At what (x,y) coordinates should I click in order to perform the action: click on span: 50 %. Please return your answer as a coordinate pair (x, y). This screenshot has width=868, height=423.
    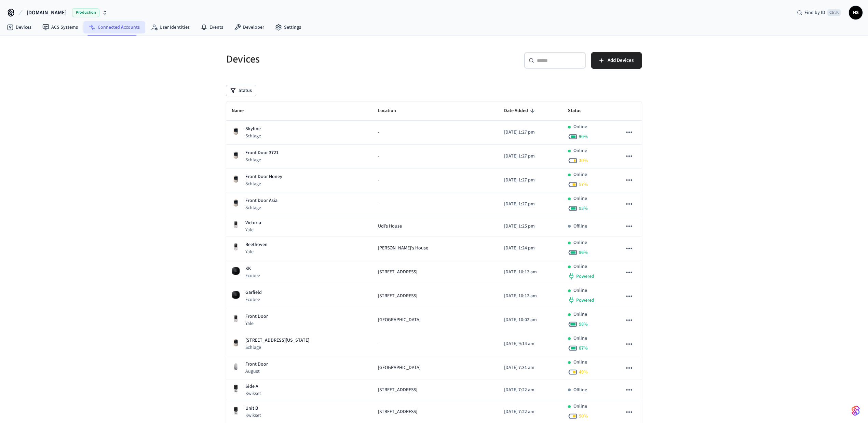
    Looking at the image, I should click on (583, 416).